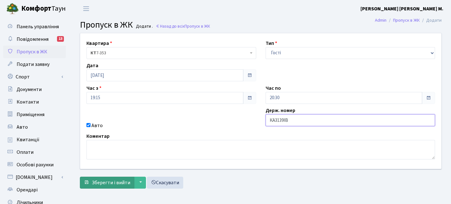  I want to click on span: Авто, so click(22, 127).